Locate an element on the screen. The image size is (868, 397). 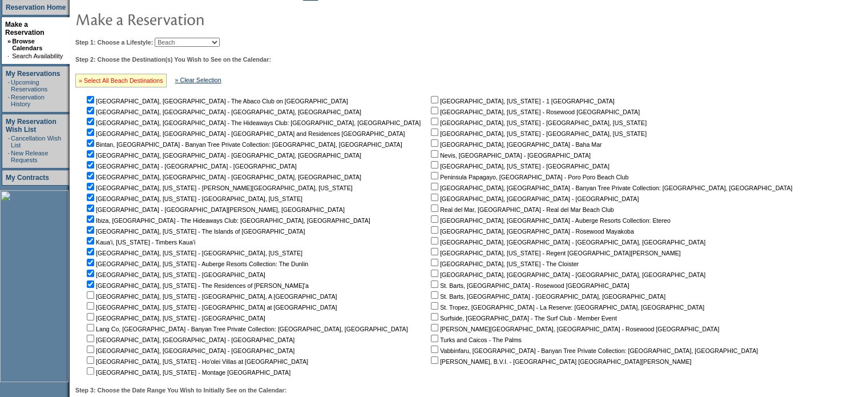
b: Step 3: Choose the Date Range You Wish to Initially See on the Calendar: is located at coordinates (181, 390).